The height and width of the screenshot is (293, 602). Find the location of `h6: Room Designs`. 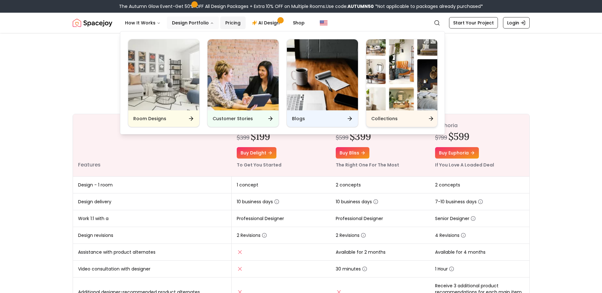

h6: Room Designs is located at coordinates (150, 119).